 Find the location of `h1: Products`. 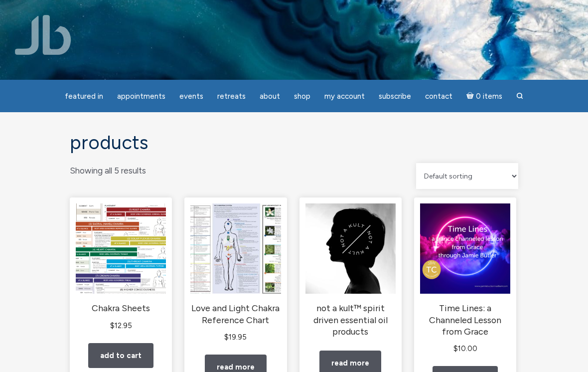

h1: Products is located at coordinates (294, 142).